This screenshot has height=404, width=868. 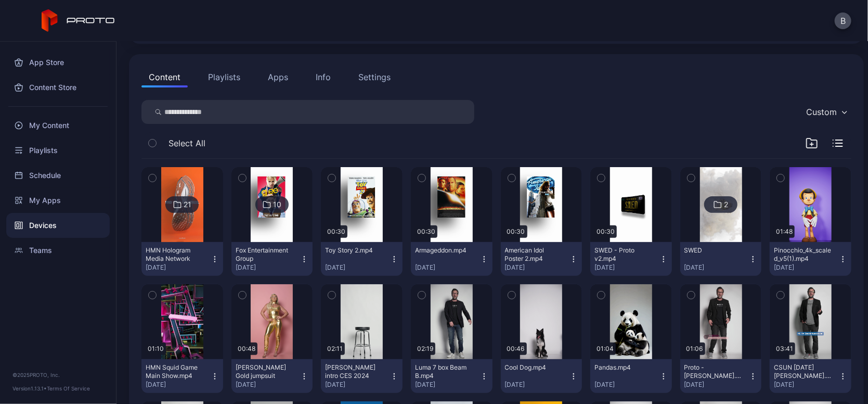 I want to click on div: 10, so click(x=277, y=205).